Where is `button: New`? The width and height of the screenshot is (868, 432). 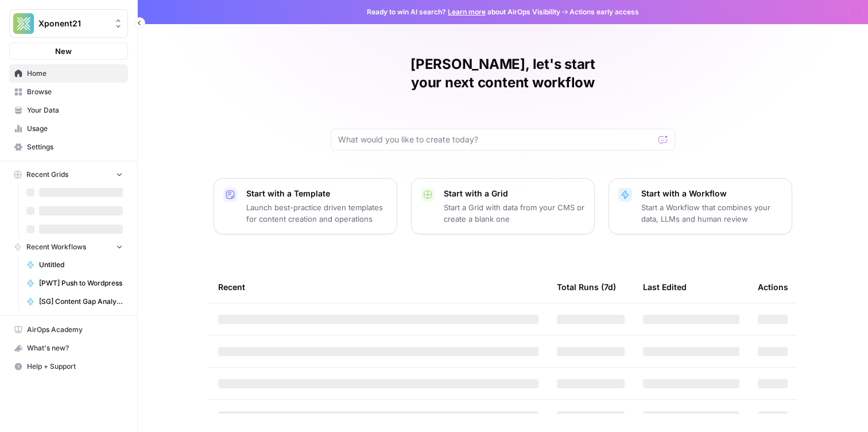
button: New is located at coordinates (68, 51).